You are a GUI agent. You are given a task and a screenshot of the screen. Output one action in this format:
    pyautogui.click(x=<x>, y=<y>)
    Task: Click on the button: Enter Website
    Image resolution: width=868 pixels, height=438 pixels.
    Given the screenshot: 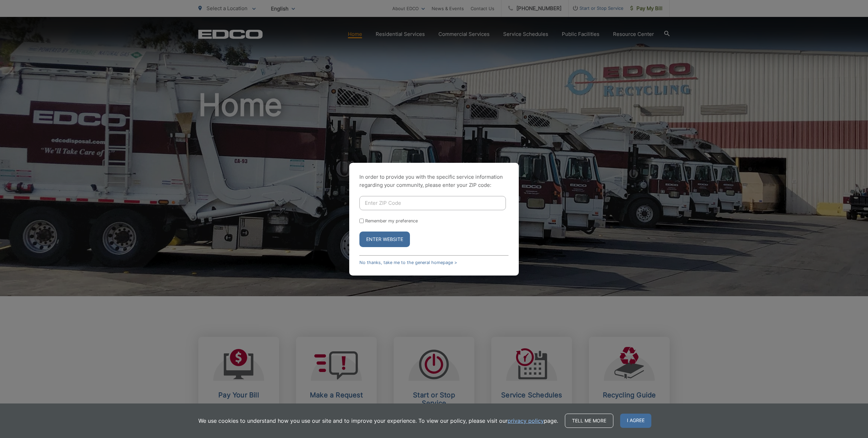 What is the action you would take?
    pyautogui.click(x=384, y=240)
    